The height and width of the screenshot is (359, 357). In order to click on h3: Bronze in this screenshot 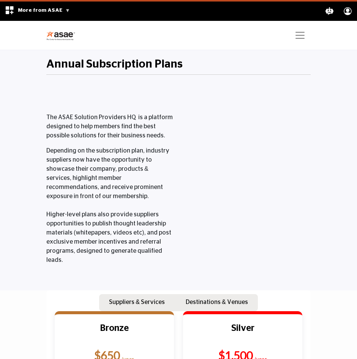, I will do `click(114, 333)`.